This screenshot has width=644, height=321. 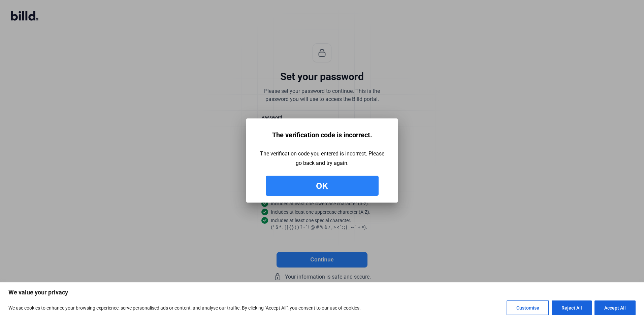 What do you see at coordinates (571, 308) in the screenshot?
I see `button: Reject All` at bounding box center [571, 308].